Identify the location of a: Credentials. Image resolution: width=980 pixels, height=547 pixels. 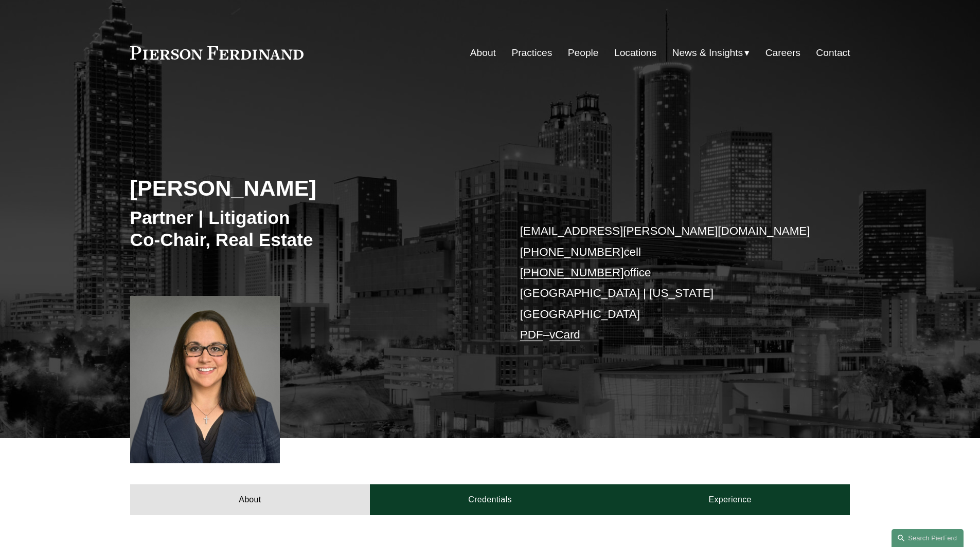
(490, 500).